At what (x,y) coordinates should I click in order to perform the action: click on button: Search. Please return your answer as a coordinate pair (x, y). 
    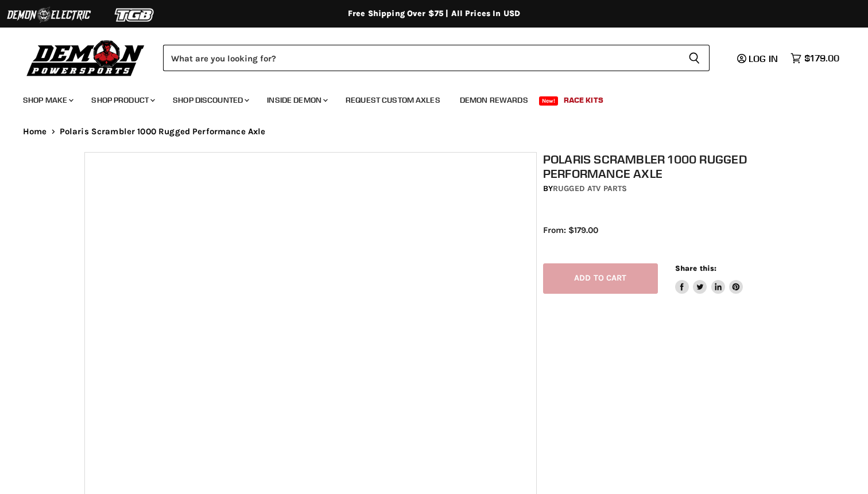
    Looking at the image, I should click on (694, 58).